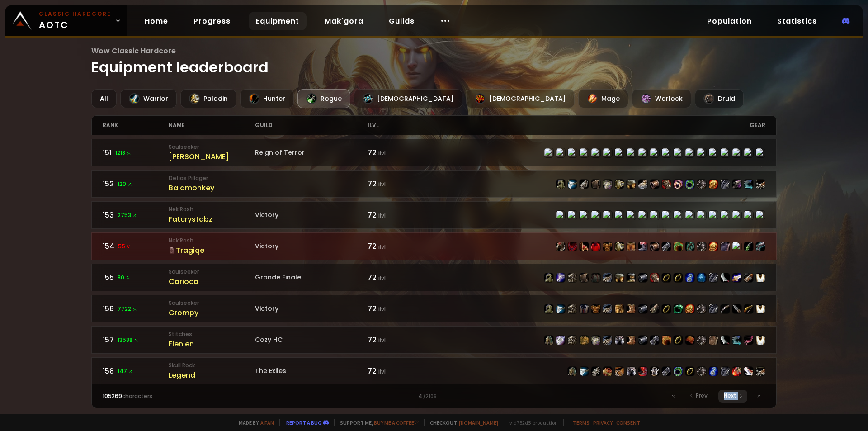 This screenshot has width=868, height=431. What do you see at coordinates (560, 278) in the screenshot?
I see `img: item-10824` at bounding box center [560, 278].